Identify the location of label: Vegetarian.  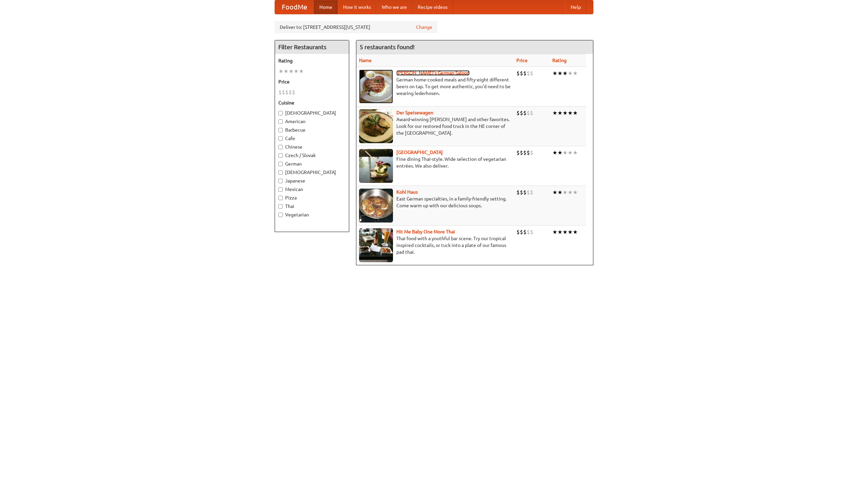
(312, 215).